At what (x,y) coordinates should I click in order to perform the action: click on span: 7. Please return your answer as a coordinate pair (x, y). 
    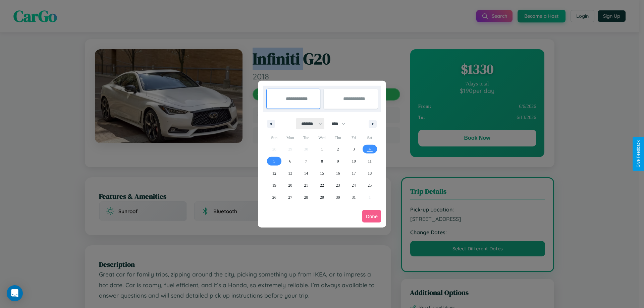
    Looking at the image, I should click on (307, 161).